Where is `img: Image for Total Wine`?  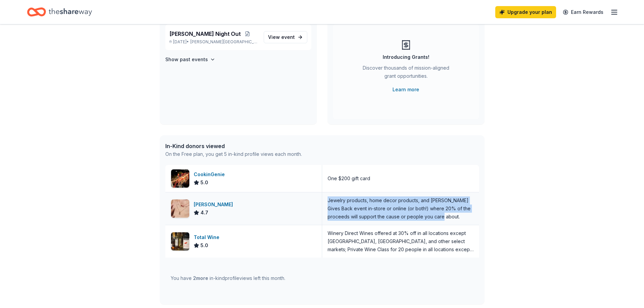
img: Image for Total Wine is located at coordinates (180, 241).